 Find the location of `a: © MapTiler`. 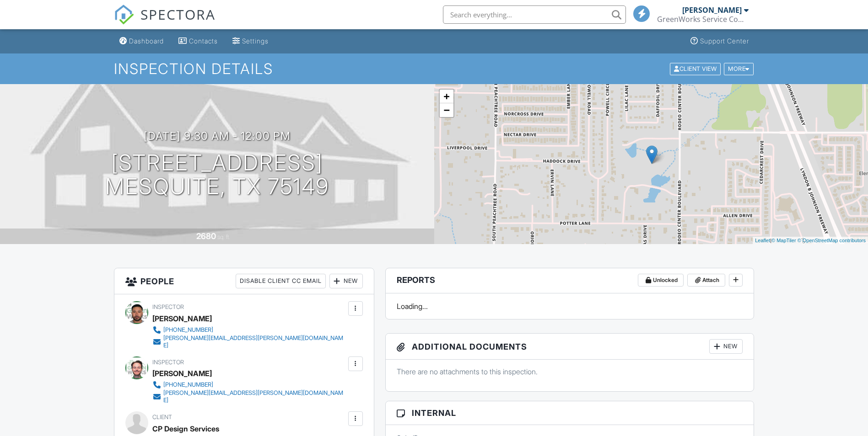

a: © MapTiler is located at coordinates (784, 241).